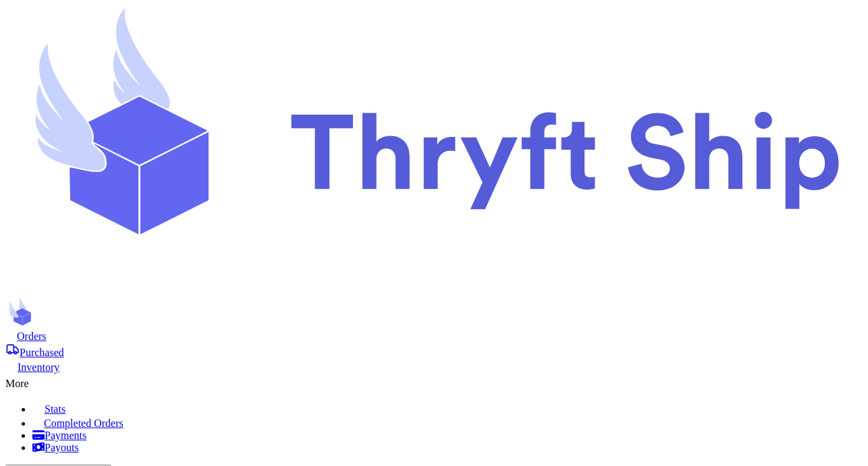 This screenshot has height=466, width=868. Describe the element at coordinates (447, 422) in the screenshot. I see `a: Completed Orders` at that location.